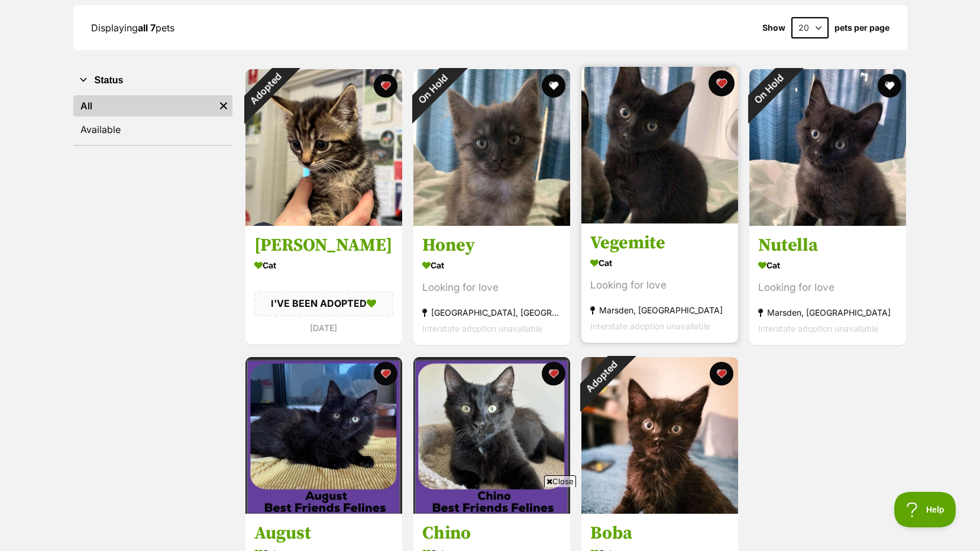 The height and width of the screenshot is (551, 980). What do you see at coordinates (862, 28) in the screenshot?
I see `label: pets per page` at bounding box center [862, 28].